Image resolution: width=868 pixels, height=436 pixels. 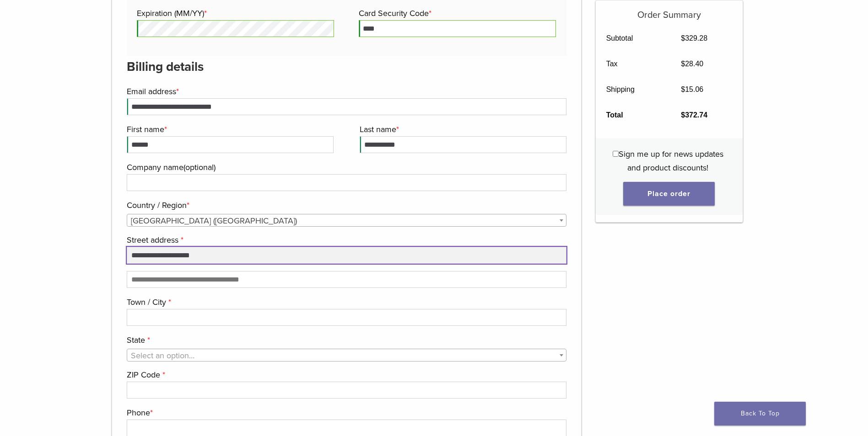 What do you see at coordinates (347, 221) in the screenshot?
I see `span: United States (US)` at bounding box center [347, 221].